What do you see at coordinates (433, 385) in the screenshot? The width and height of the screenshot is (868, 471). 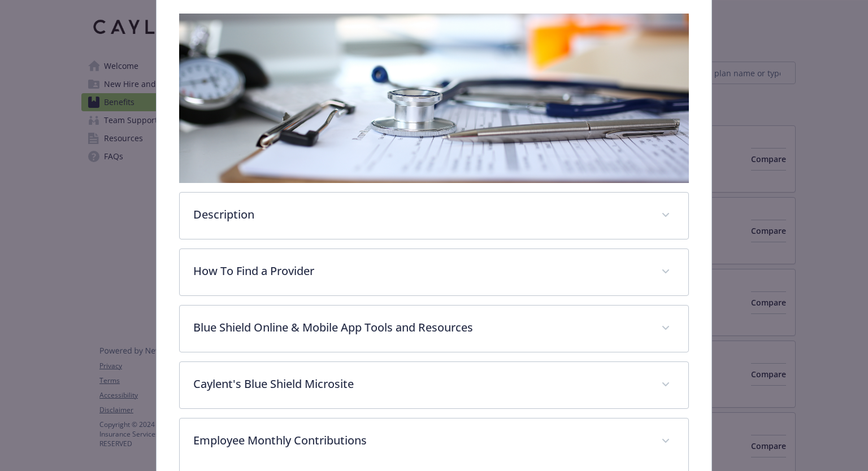 I see `div: Caylent's Blue Shield Microsite` at bounding box center [433, 385].